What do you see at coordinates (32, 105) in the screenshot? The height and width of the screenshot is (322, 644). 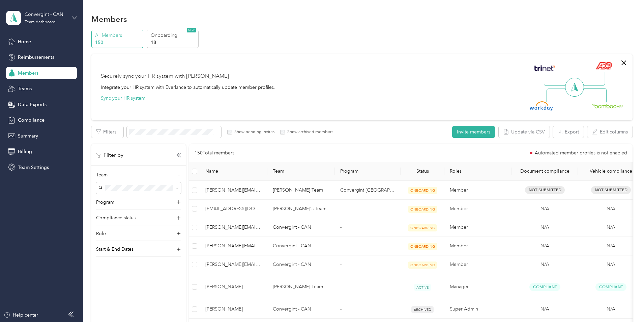 I see `span: Data Exports` at bounding box center [32, 105].